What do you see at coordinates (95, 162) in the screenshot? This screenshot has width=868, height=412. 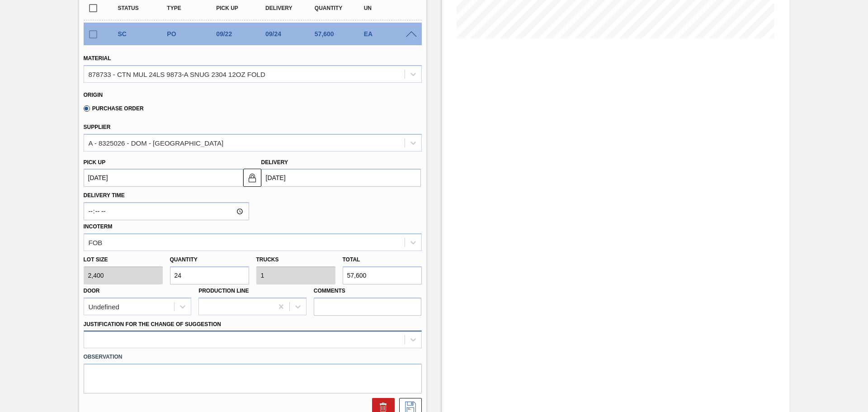 I see `label: Pick up` at bounding box center [95, 162].